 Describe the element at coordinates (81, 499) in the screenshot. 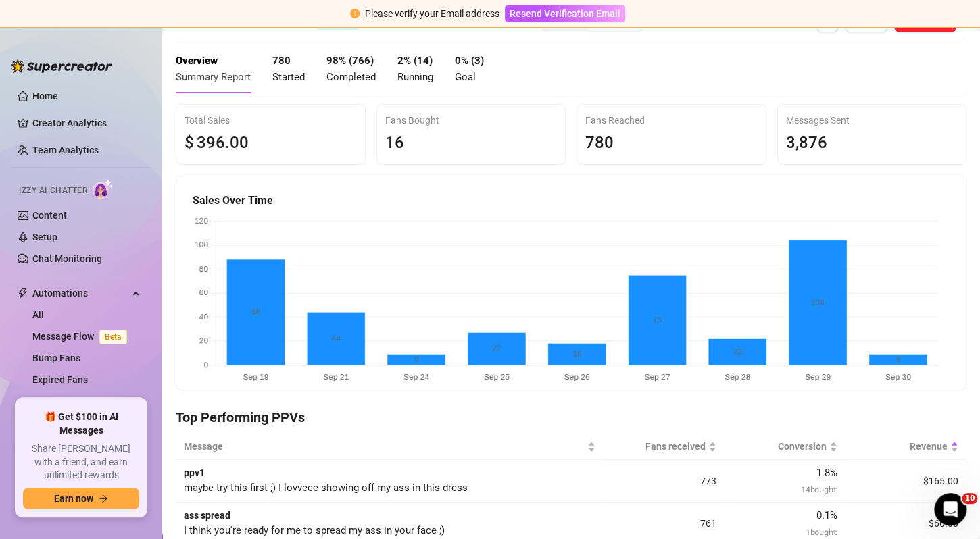

I see `button: Earn nowarrow-right` at that location.